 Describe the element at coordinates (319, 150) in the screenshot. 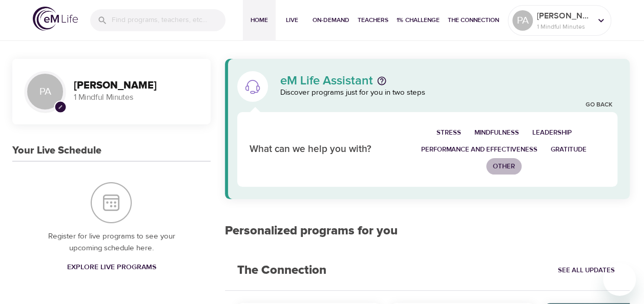

I see `p: What can we help you with?` at that location.